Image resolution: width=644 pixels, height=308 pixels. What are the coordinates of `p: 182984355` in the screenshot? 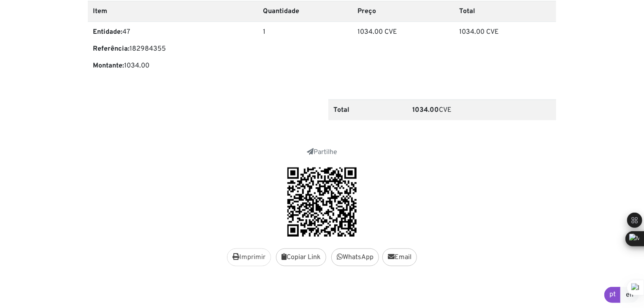 It's located at (173, 49).